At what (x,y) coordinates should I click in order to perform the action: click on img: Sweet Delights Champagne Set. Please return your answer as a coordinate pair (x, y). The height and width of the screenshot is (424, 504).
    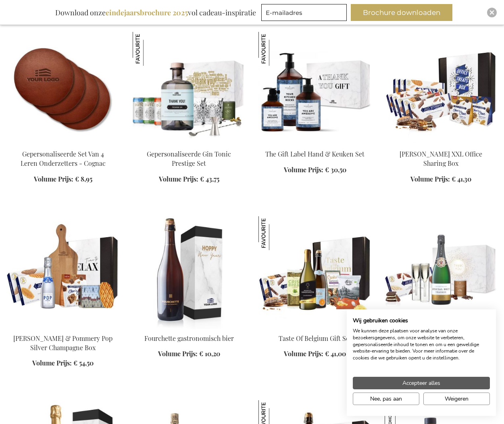
    Looking at the image, I should click on (441, 273).